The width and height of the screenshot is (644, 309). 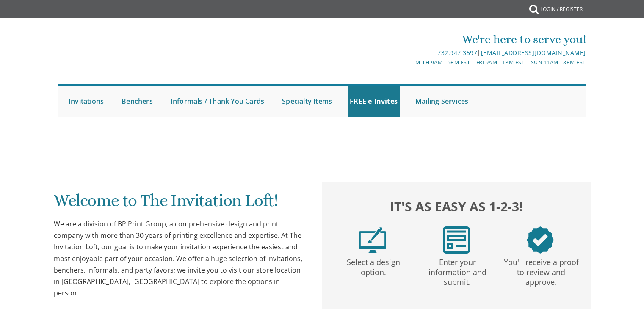 I want to click on div: M-Th 9am - 5pm EST | Fri 9am - 1pm EST | Sun 11am - 3pm EST, so click(x=410, y=62).